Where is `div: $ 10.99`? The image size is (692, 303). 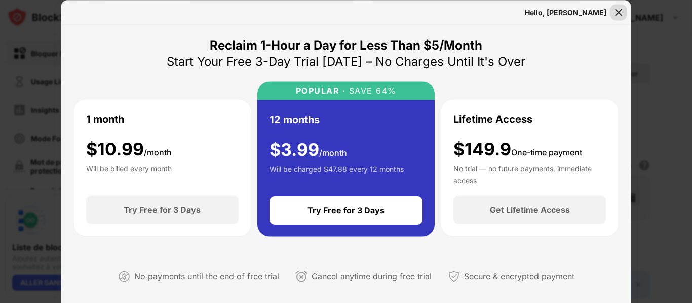 div: $ 10.99 is located at coordinates (129, 149).